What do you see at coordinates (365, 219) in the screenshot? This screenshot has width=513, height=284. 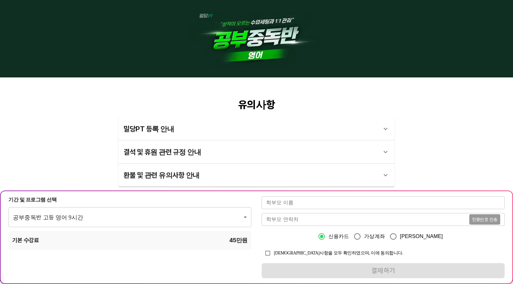 I see `input: 학부모 연락처를 입력해주세요` at bounding box center [365, 219].